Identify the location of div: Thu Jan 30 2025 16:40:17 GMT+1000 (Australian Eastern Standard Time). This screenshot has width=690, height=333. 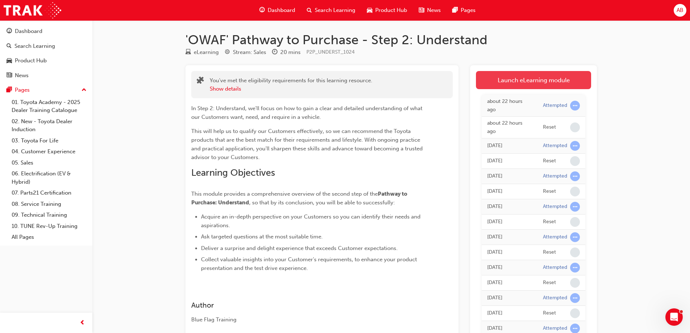
(509, 222).